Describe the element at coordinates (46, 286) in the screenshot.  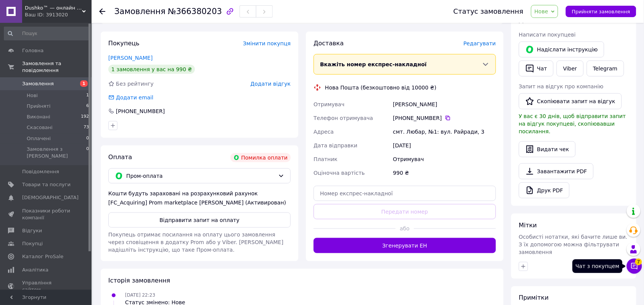
I see `span: Управління сайтом` at that location.